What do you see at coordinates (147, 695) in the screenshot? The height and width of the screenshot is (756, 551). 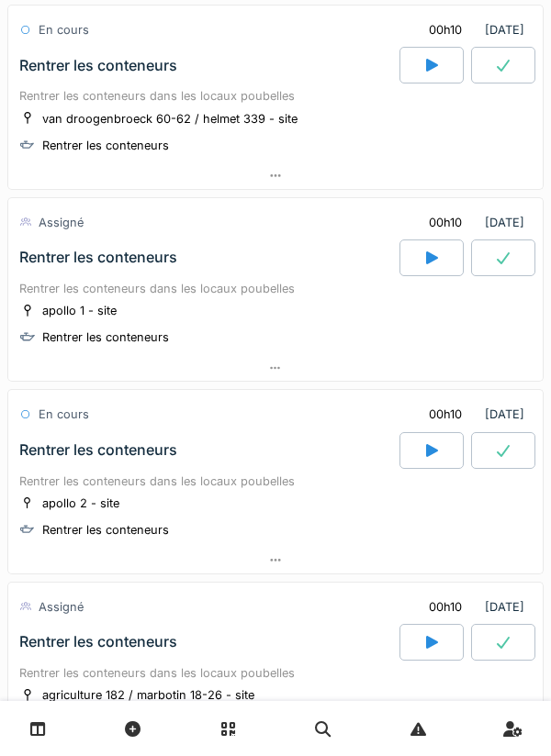 I see `div: agriculture 182 / marbotin 18-26 - site` at bounding box center [147, 695].